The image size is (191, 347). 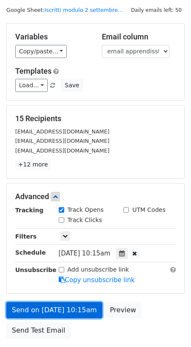 What do you see at coordinates (157, 10) in the screenshot?
I see `span: Daily emails left: 50` at bounding box center [157, 10].